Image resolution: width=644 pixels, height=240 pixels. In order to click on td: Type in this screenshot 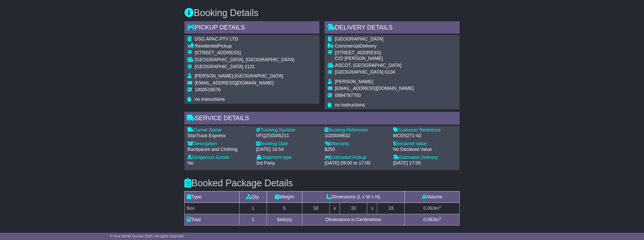, I will do `click(212, 197)`.